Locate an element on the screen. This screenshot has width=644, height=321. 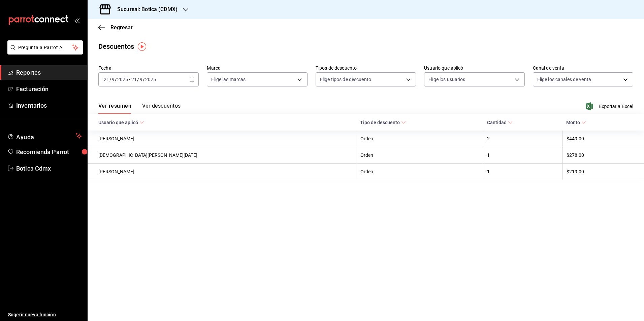
span: Elige tipos de descuento is located at coordinates (346, 80).